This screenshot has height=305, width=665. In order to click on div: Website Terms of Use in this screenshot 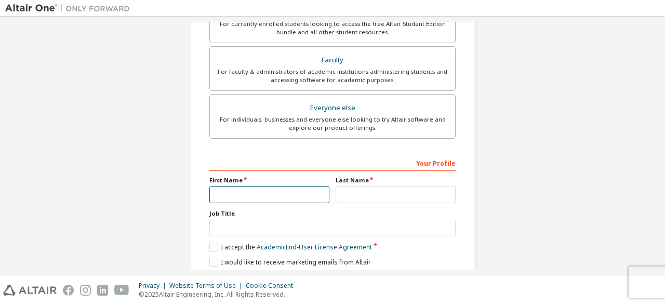, I will do `click(207, 286)`.